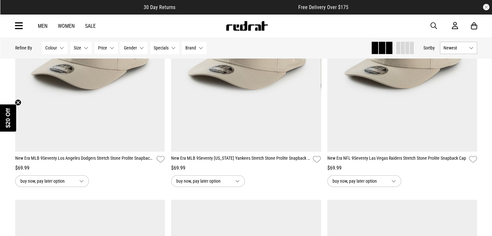  I want to click on a: New Era MLB 9Seventy Los Angeles Dodgers Stretch Stone Prolite Snapback Cap, so click(85, 159).